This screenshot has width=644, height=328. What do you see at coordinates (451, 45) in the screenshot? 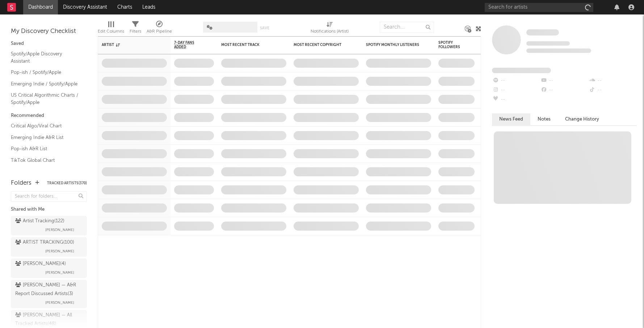
I see `div: Spotify Followers` at bounding box center [451, 45].